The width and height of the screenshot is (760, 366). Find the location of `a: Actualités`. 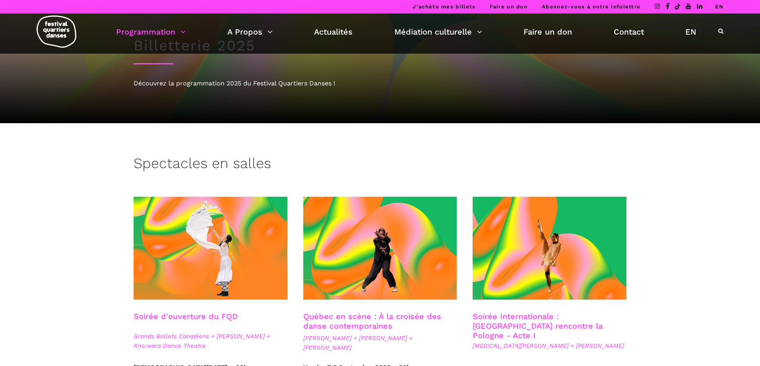

a: Actualités is located at coordinates (333, 32).